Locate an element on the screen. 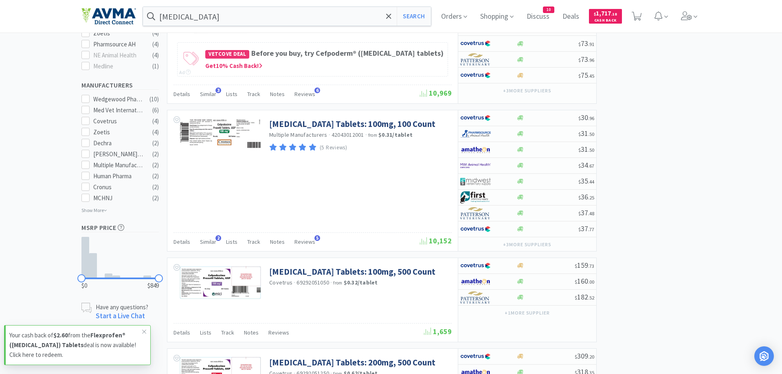 The height and width of the screenshot is (374, 782). span: Reviews is located at coordinates (305, 94).